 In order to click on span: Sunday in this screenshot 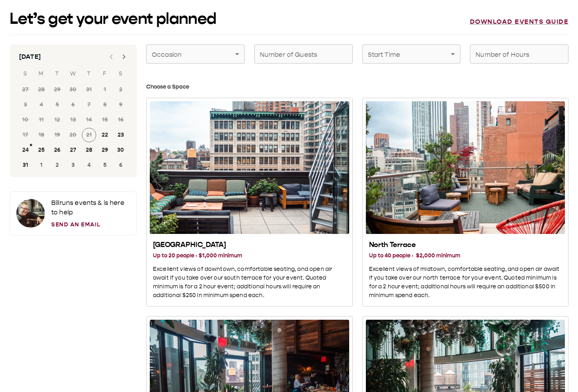, I will do `click(26, 74)`.